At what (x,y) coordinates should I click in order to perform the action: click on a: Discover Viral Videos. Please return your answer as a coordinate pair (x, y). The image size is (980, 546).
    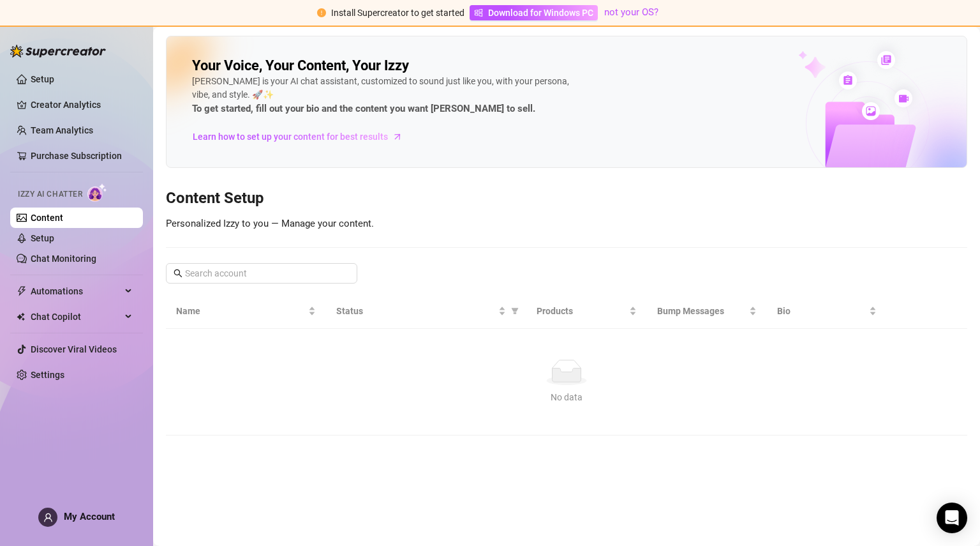
    Looking at the image, I should click on (73, 349).